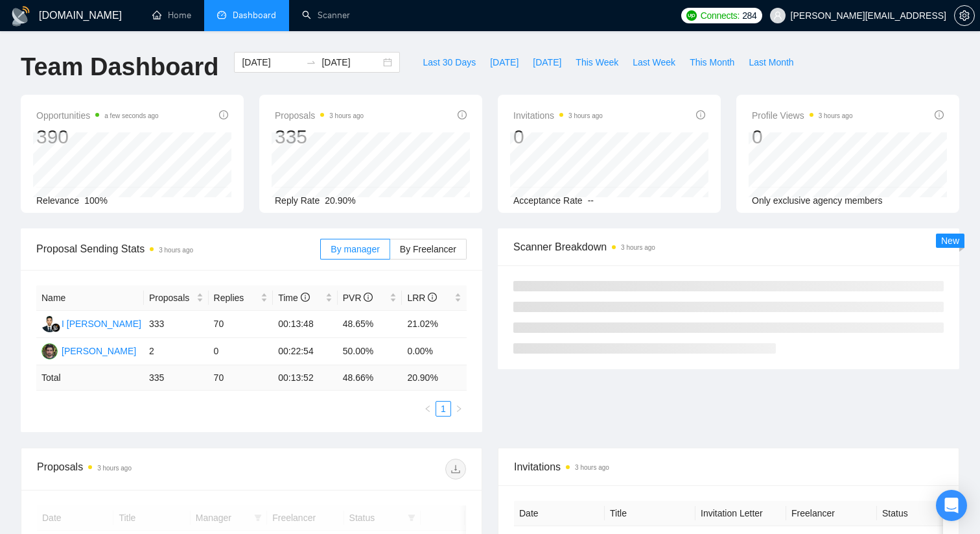 The image size is (980, 534). Describe the element at coordinates (771, 62) in the screenshot. I see `span: Last Month` at that location.